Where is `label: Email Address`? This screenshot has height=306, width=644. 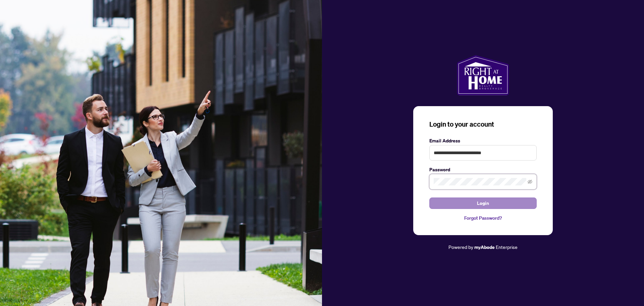
label: Email Address is located at coordinates (483, 140).